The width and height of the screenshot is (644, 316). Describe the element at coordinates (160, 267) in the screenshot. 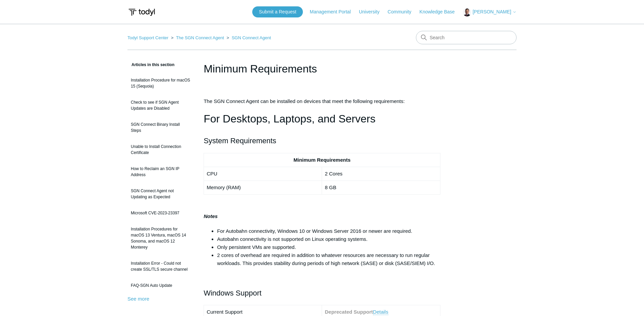

I see `a: Installation Error - Could not create SSL/TLS secure channel` at that location.